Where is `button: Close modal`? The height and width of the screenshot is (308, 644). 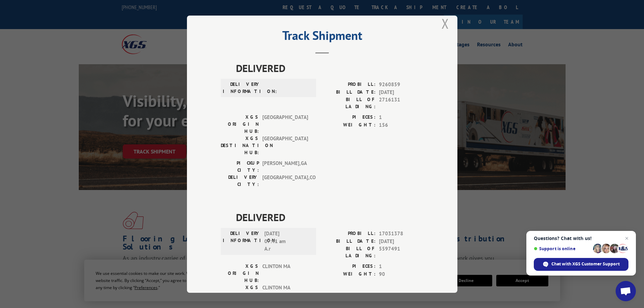
button: Close modal is located at coordinates (445, 23).